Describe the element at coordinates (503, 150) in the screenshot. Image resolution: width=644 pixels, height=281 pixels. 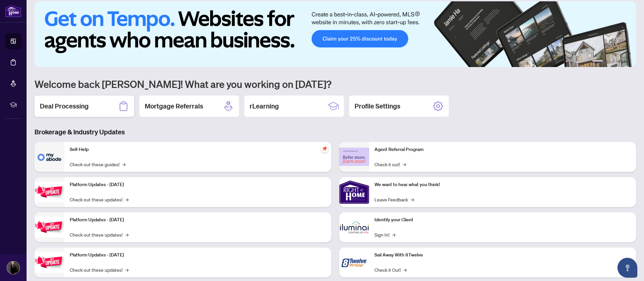
I see `p: Agent Referral Program` at that location.